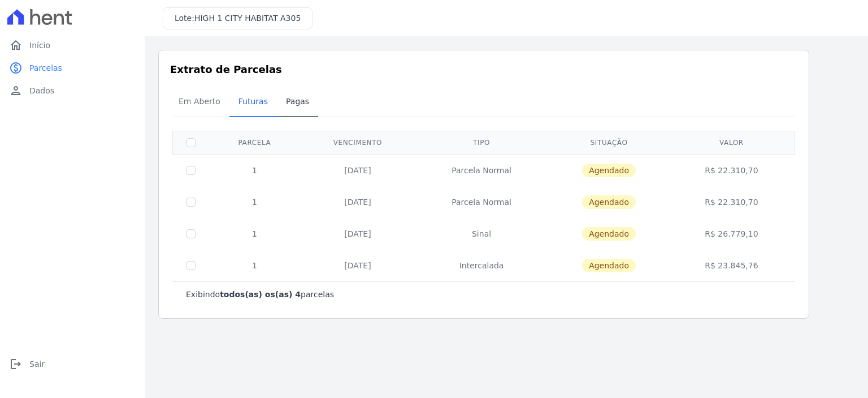  What do you see at coordinates (253, 101) in the screenshot?
I see `span: Futuras` at bounding box center [253, 101].